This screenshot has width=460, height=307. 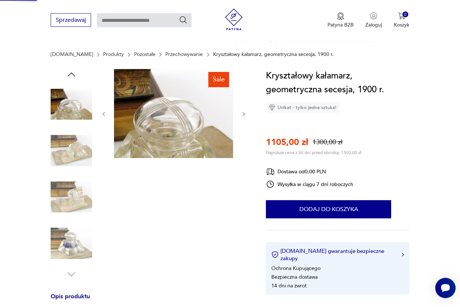 I want to click on li: Ochrona Kupującego, so click(x=295, y=269).